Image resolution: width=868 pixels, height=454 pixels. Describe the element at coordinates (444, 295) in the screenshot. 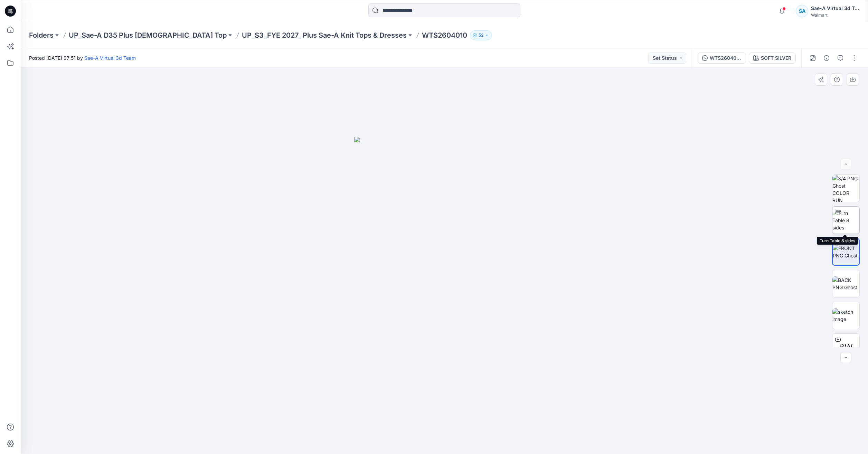

I see `img: eyJhbGciOiJIUzI1NiIsImtpZCI6IjAiLCJzbHQiOiJzZXMiLCJ0eXAiOiJKV1QifQ.eyJkYXRhIjp7InR5cGUiOiJzdG9yYW...` at that location.